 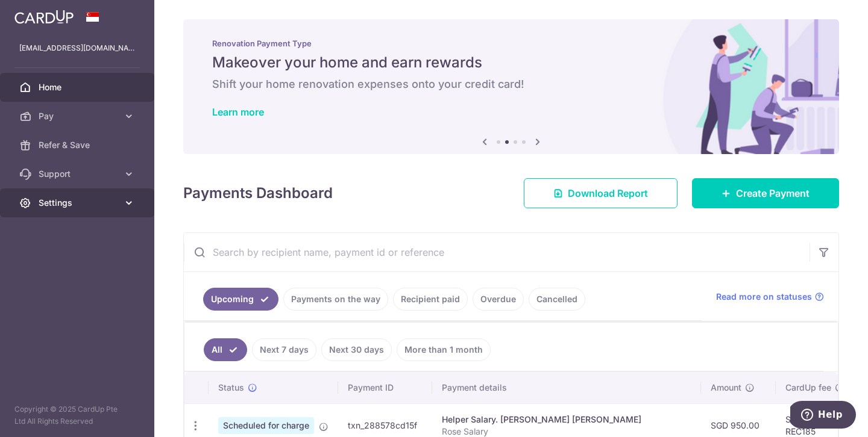 What do you see at coordinates (78, 117) in the screenshot?
I see `span: Pay` at bounding box center [78, 117].